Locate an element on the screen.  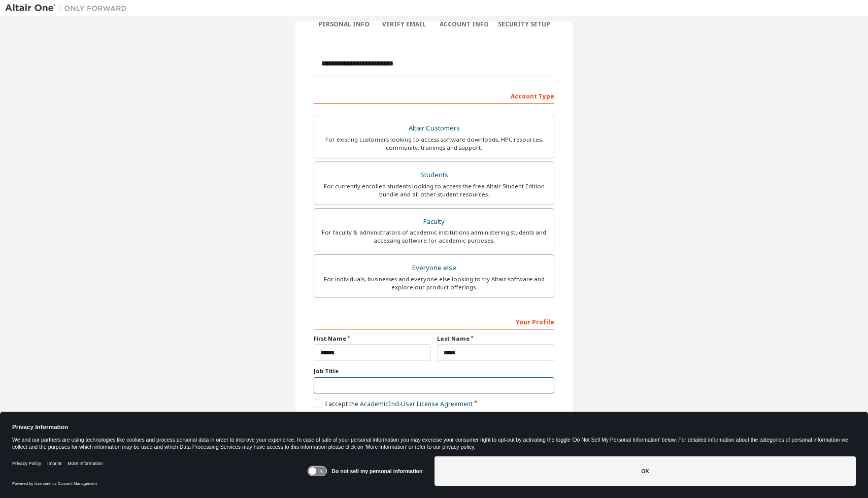
div: For currently enrolled students looking to access the free Altair Student Edition bundle and all ... is located at coordinates (434, 191).